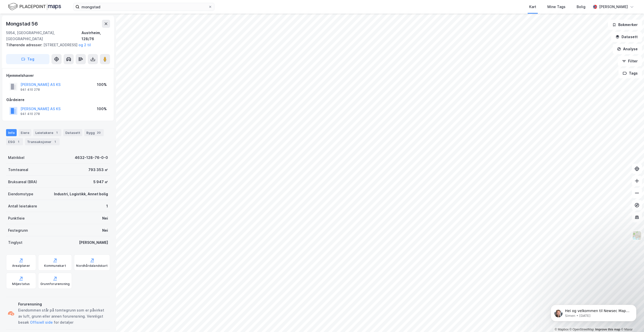  What do you see at coordinates (50, 19) in the screenshot?
I see `div: message notification from Simen, 50w ago. Hei og velkommen til Newsec Maps, Martin Om det er du l...` at bounding box center [50, 19].